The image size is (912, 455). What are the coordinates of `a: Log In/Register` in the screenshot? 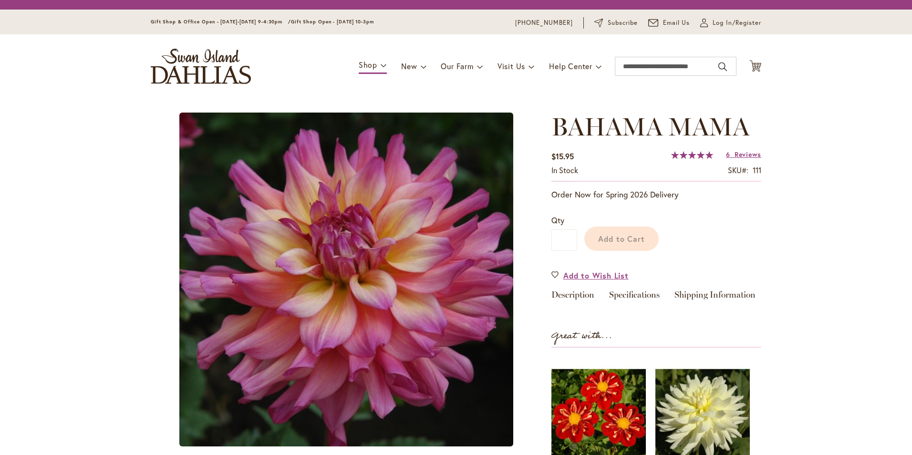 It's located at (730, 23).